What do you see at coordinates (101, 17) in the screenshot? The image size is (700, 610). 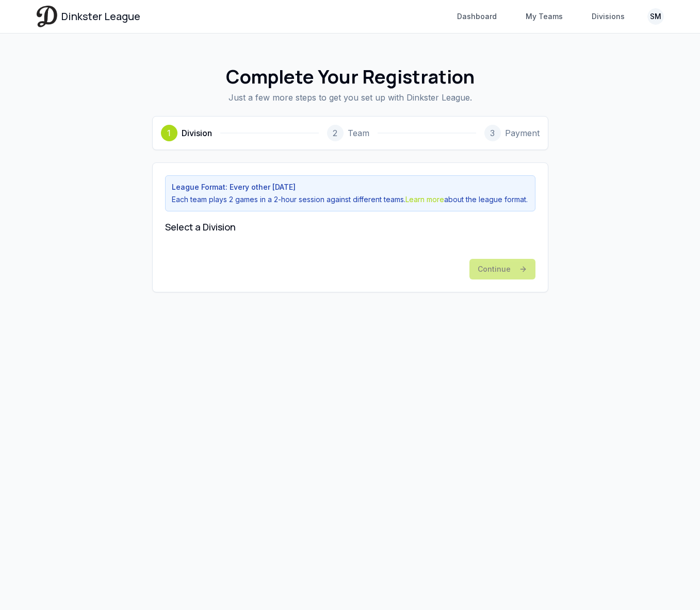 I see `span: Dinkster League` at bounding box center [101, 17].